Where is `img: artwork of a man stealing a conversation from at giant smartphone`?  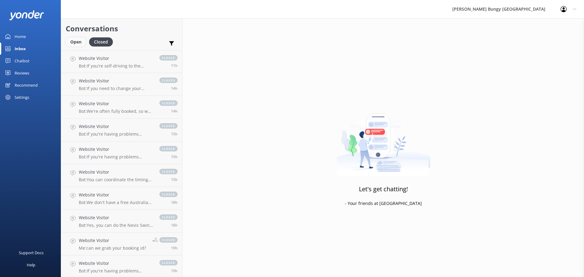
img: artwork of a man stealing a conversation from at giant smartphone is located at coordinates (384, 139).